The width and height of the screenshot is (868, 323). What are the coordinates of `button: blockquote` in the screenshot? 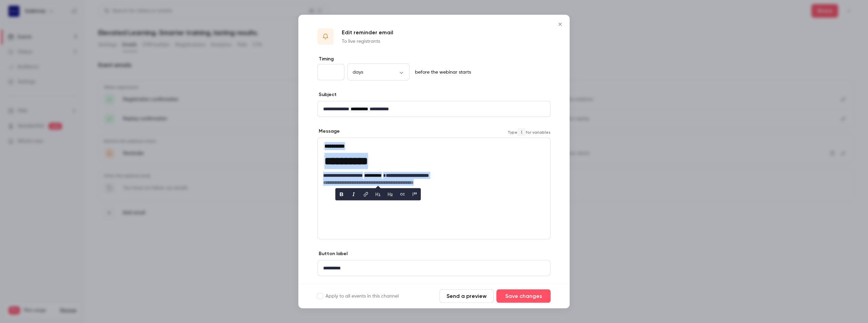 It's located at (415, 194).